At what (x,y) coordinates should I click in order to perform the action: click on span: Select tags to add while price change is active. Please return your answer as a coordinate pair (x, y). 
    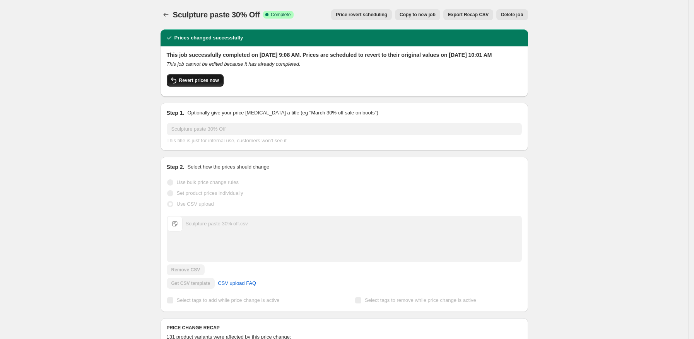
    Looking at the image, I should click on (228, 300).